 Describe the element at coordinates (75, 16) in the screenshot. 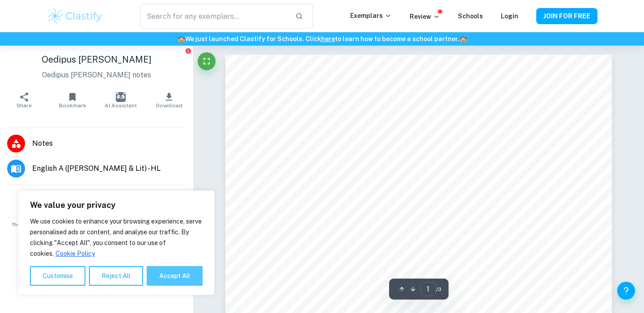

I see `a: Clastify logo` at that location.